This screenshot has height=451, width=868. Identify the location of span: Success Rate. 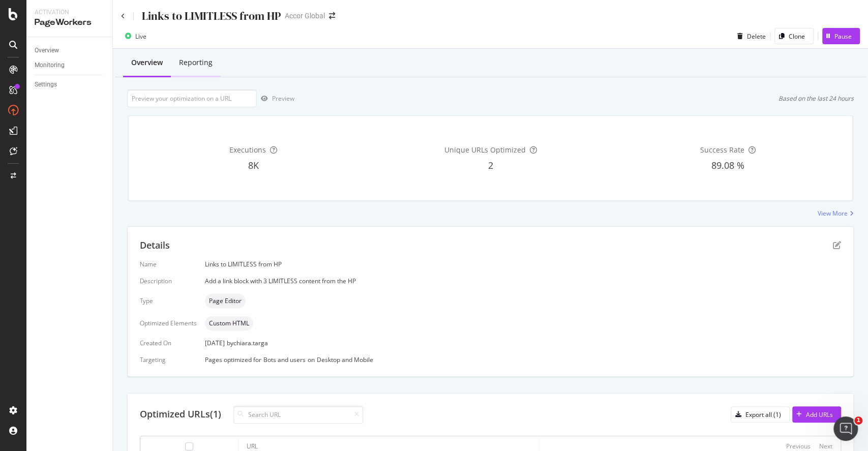
(722, 149).